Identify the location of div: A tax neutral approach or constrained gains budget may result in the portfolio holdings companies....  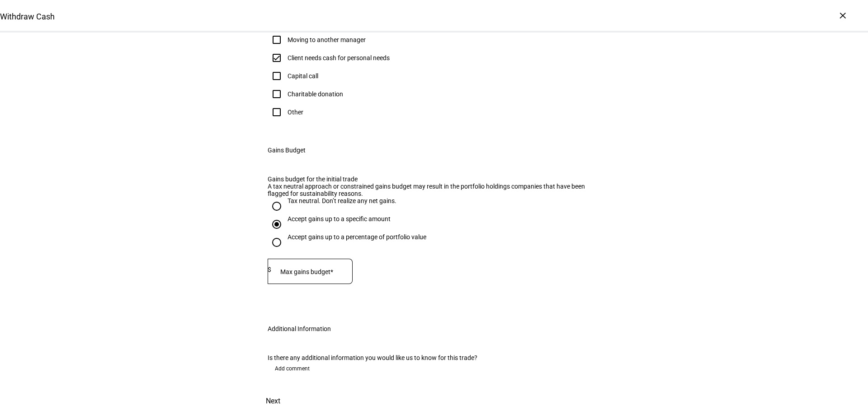
(434, 190).